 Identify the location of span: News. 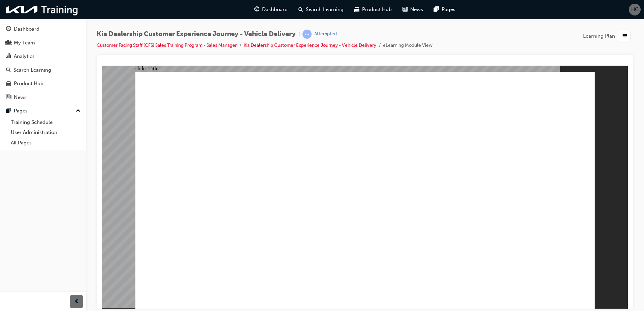
(417, 10).